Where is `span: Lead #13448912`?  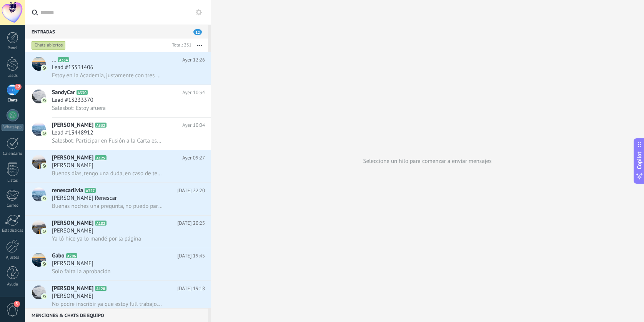 span: Lead #13448912 is located at coordinates (73, 133).